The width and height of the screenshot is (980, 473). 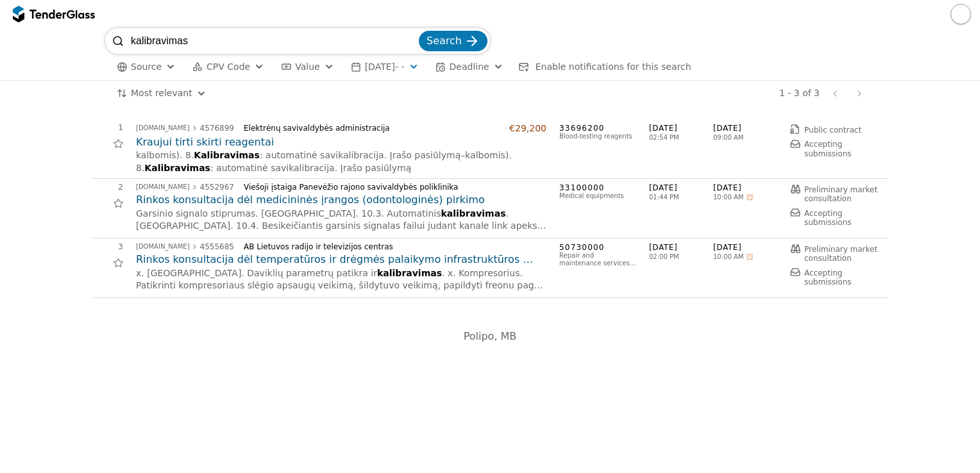 I want to click on div: 2, so click(x=108, y=187).